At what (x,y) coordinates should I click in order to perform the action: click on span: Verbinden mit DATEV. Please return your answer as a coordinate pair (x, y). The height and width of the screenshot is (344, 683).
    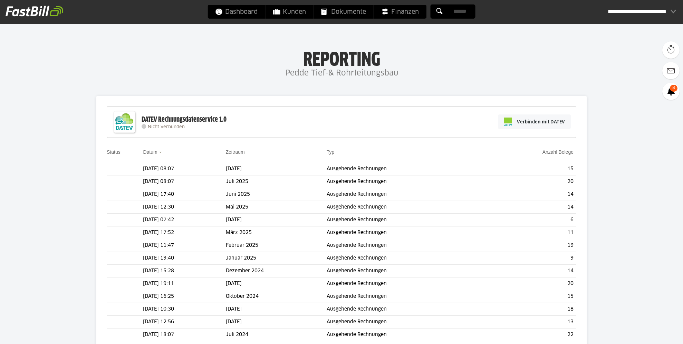
    Looking at the image, I should click on (540, 122).